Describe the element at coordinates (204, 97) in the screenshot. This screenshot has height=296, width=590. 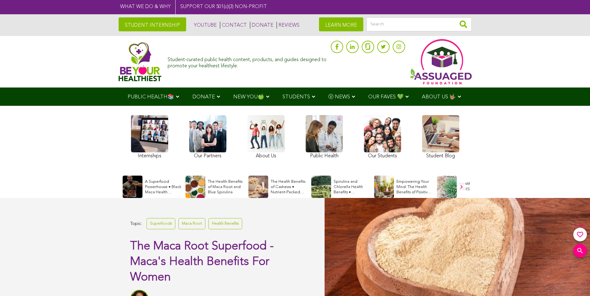
I see `span: DONATE` at that location.